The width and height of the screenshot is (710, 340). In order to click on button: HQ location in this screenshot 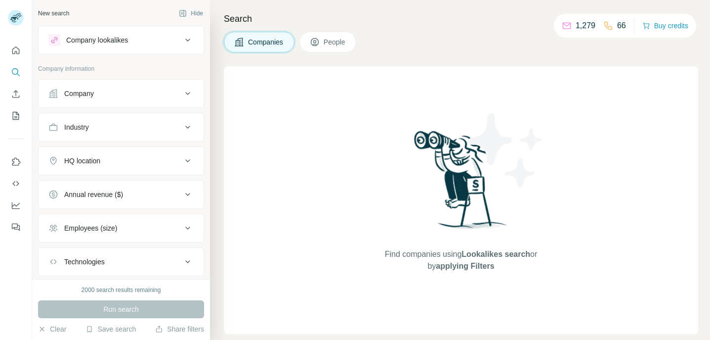, I will do `click(121, 161)`.